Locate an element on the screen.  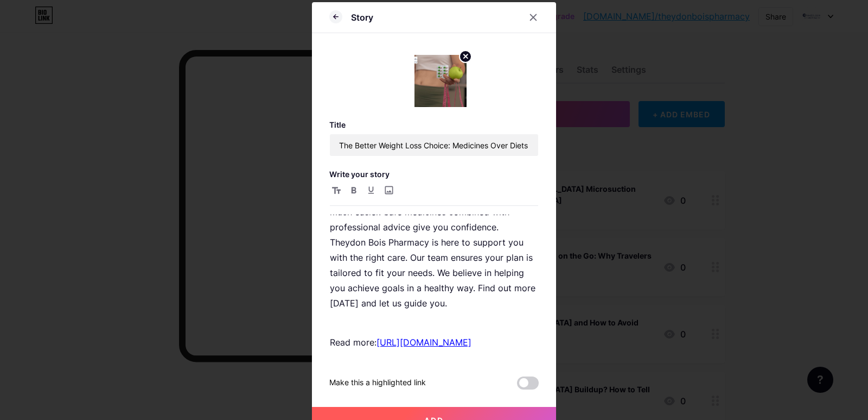
img: link_thumbnail is located at coordinates (441, 81).